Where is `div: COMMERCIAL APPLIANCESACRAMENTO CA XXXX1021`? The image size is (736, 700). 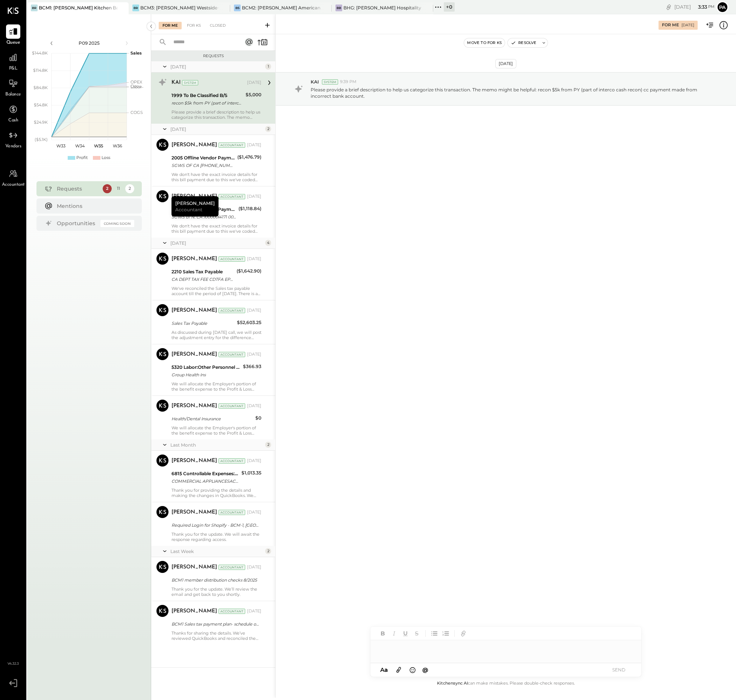
div: COMMERCIAL APPLIANCESACRAMENTO CA XXXX1021 is located at coordinates (206, 481).